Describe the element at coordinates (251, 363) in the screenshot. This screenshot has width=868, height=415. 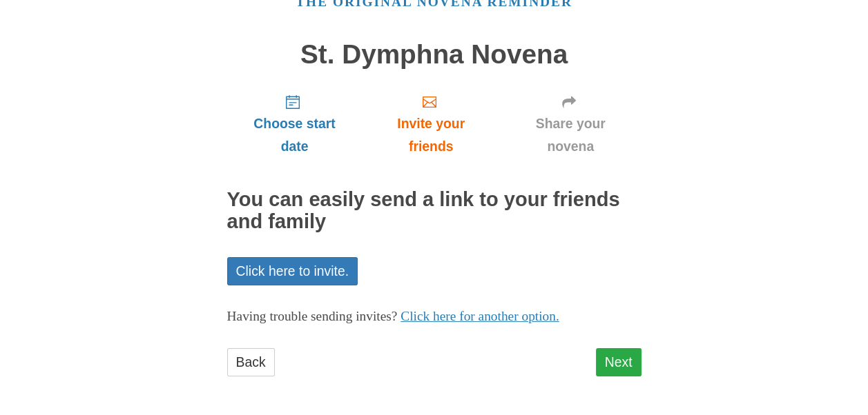
I see `a: Back` at that location.